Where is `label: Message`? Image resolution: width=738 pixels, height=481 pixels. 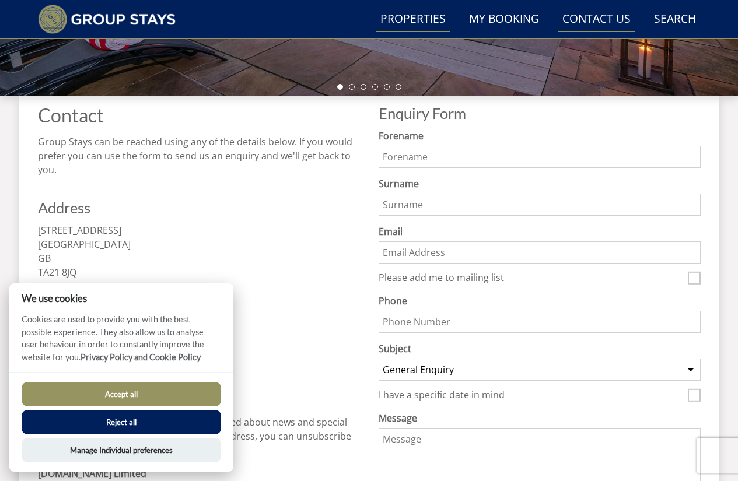
label: Message is located at coordinates (539, 418).